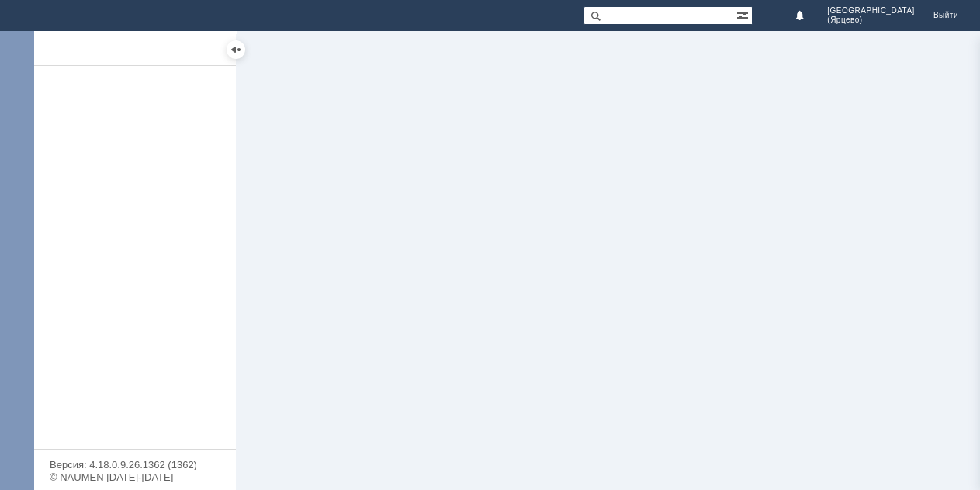 This screenshot has width=980, height=490. Describe the element at coordinates (135, 464) in the screenshot. I see `div: Версия: 4.18.0.9.26.1362 (1362)` at that location.